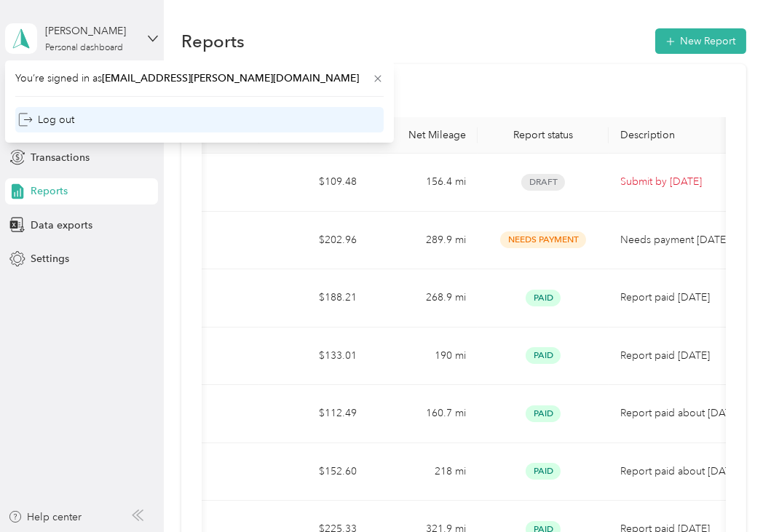 The width and height of the screenshot is (771, 532). Describe the element at coordinates (45, 517) in the screenshot. I see `button: Help center` at that location.